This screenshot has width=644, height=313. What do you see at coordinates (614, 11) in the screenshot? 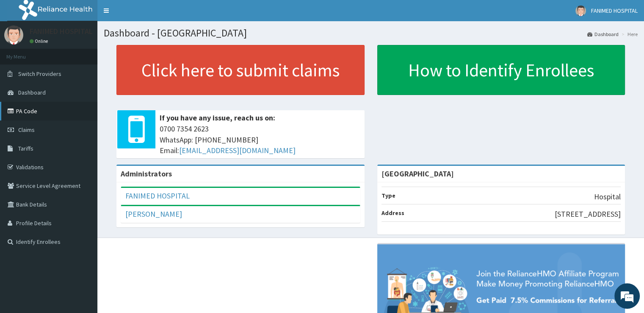
I see `span: FANIMED HOSPITAL` at bounding box center [614, 11].